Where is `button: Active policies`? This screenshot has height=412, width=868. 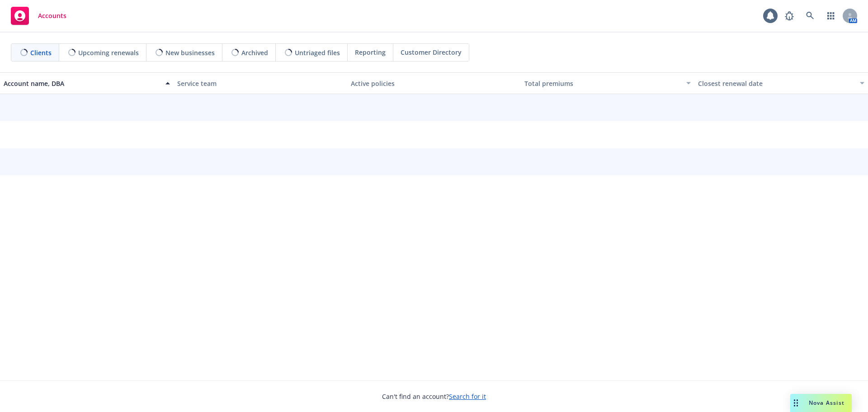
button: Active policies is located at coordinates (434, 83).